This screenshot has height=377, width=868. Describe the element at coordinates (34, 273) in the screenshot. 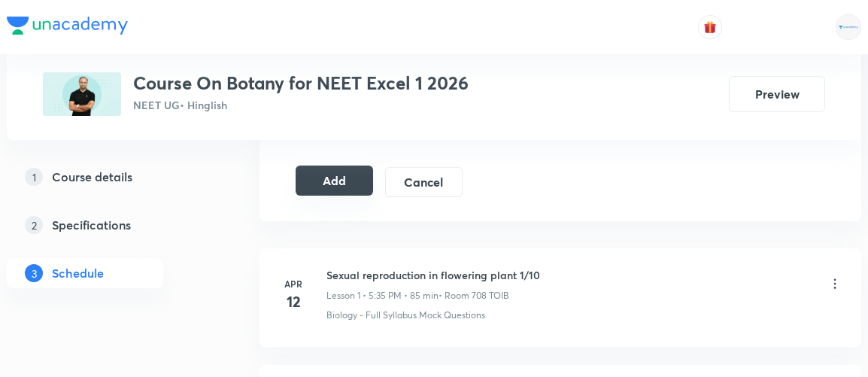

I see `p: 3` at that location.